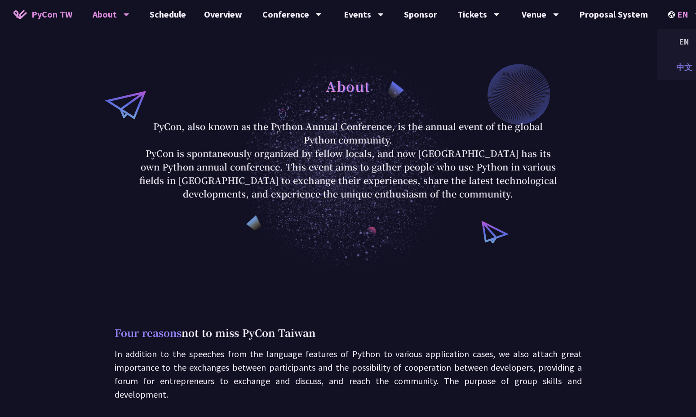 This screenshot has width=696, height=417. I want to click on img: Locale Icon, so click(673, 14).